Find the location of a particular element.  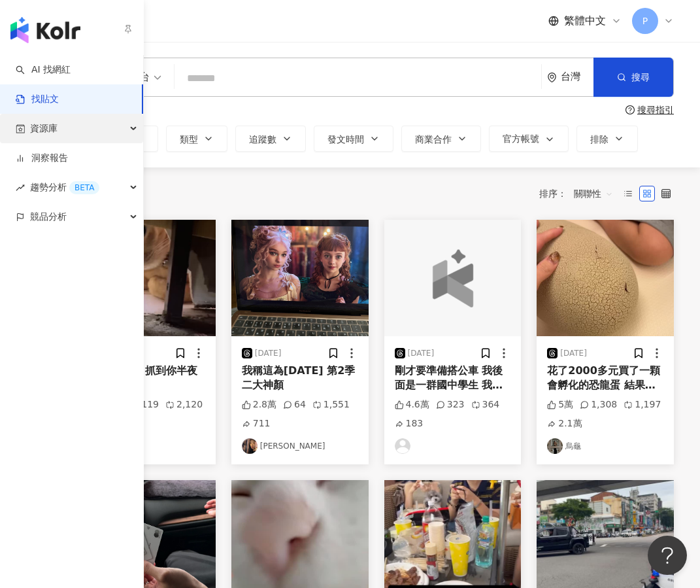

span: 類型 is located at coordinates (189, 139).